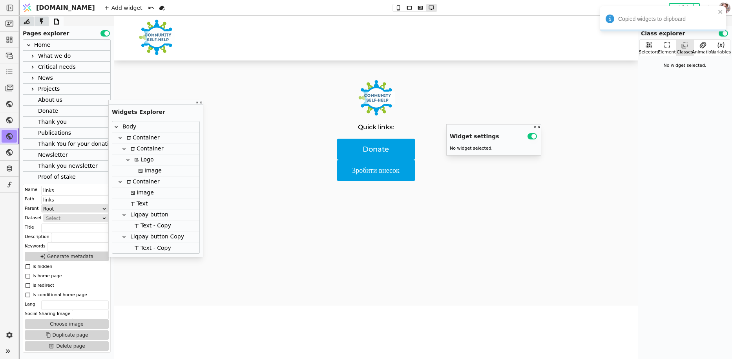 This screenshot has width=732, height=359. What do you see at coordinates (43, 285) in the screenshot?
I see `div: Is redirect` at bounding box center [43, 285].